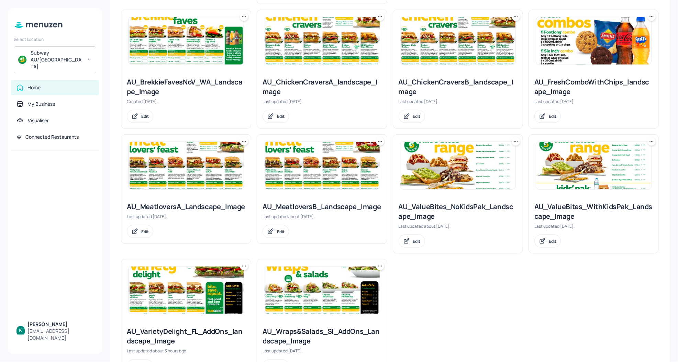  I want to click on img: 2025-08-14-1755131139218ru650ej5khk.jpeg, so click(186, 166).